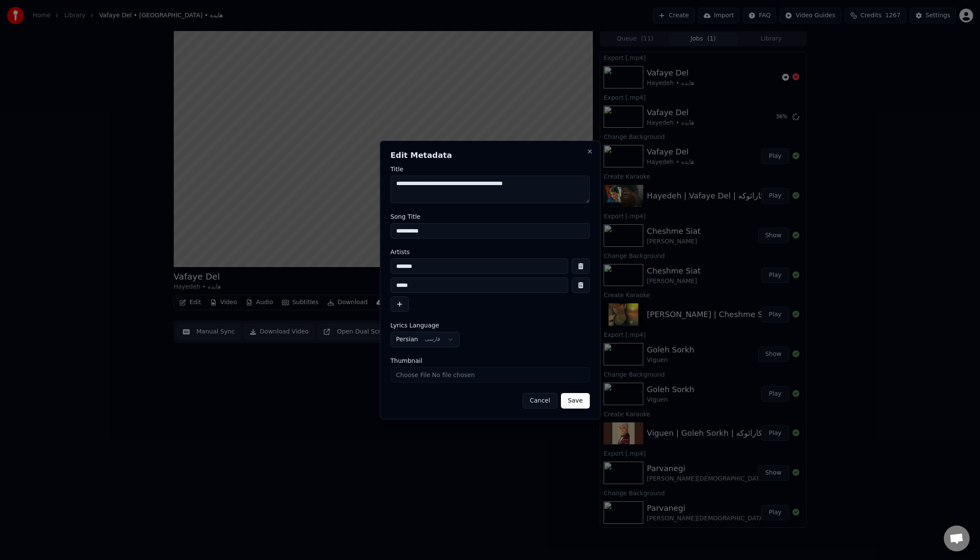 This screenshot has width=980, height=560. Describe the element at coordinates (490, 252) in the screenshot. I see `label: Artists` at that location.